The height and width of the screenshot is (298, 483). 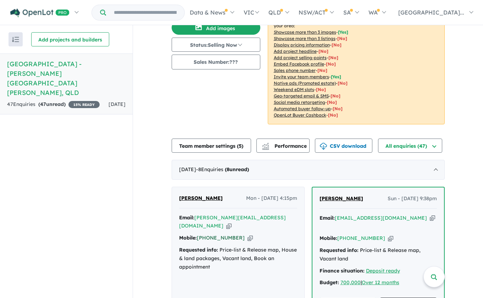 What do you see at coordinates (295, 70) in the screenshot?
I see `u: Sales phone number` at bounding box center [295, 70].